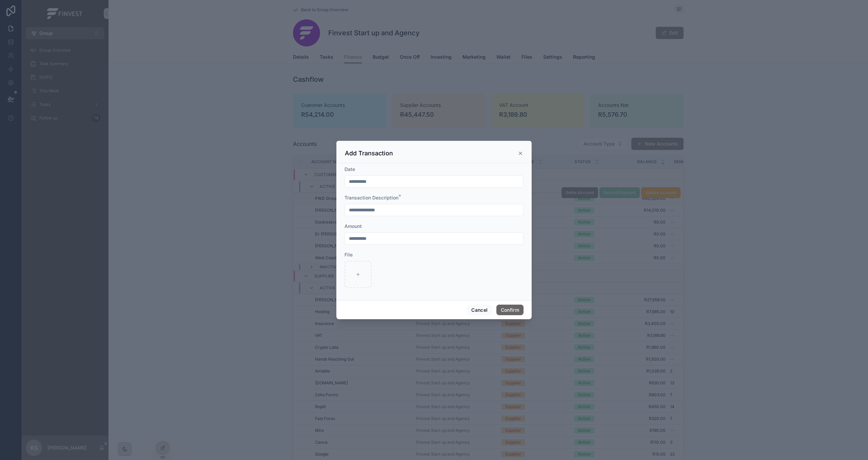  What do you see at coordinates (371, 197) in the screenshot?
I see `span: Transaction Description` at bounding box center [371, 197].